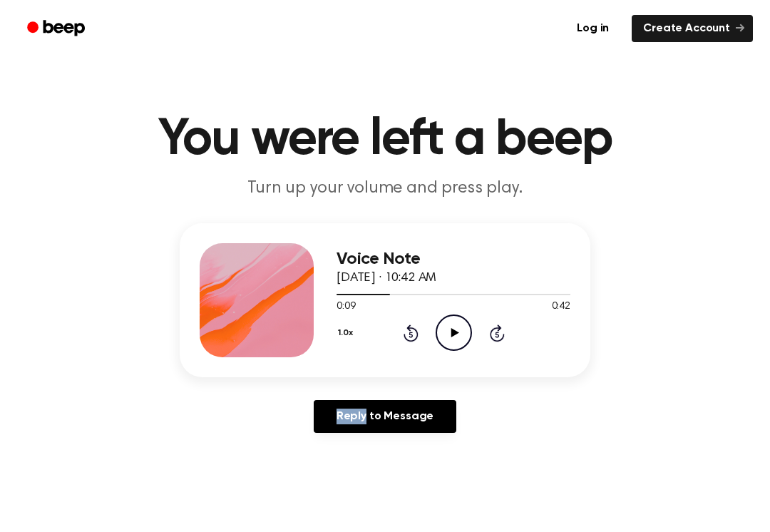 The height and width of the screenshot is (532, 770). Describe the element at coordinates (561, 307) in the screenshot. I see `span: 0:42` at that location.